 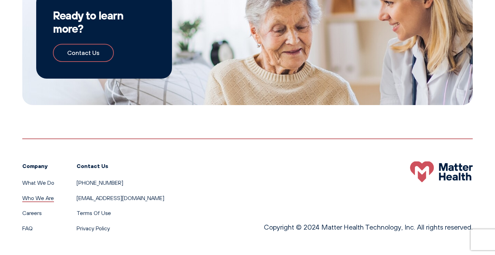 What do you see at coordinates (104, 22) in the screenshot?
I see `h2: Ready to learn more?` at bounding box center [104, 22].